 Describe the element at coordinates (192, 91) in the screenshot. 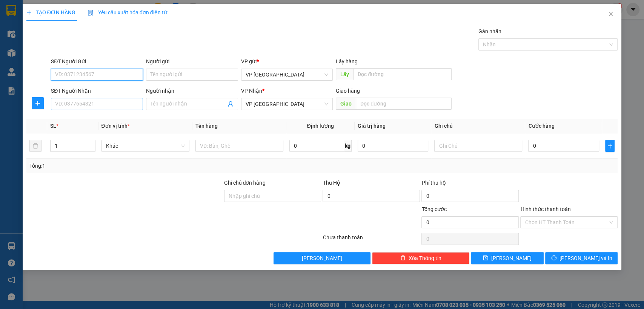

I see `div: Người nhận` at that location.